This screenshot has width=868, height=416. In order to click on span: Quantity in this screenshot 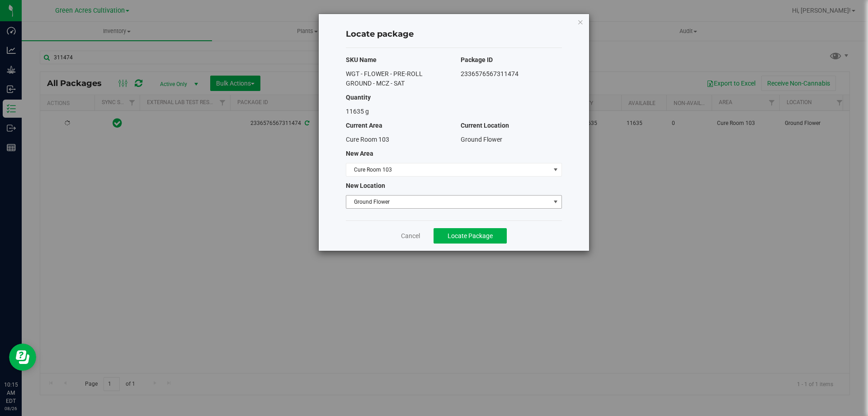, I will do `click(358, 98)`.